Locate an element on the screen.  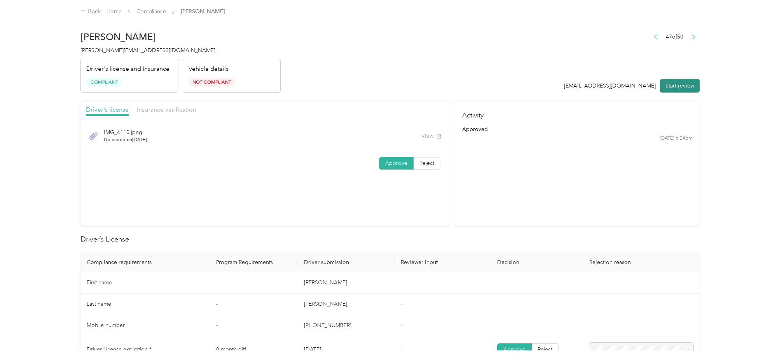
td: First name is located at coordinates (145, 283).